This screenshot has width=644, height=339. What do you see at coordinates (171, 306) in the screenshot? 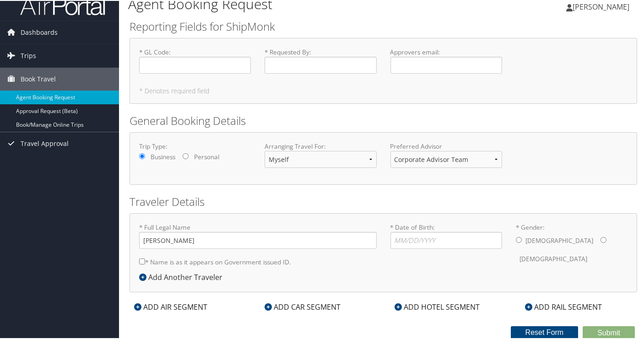
I see `div: ADD AIR SEGMENT` at bounding box center [171, 306].